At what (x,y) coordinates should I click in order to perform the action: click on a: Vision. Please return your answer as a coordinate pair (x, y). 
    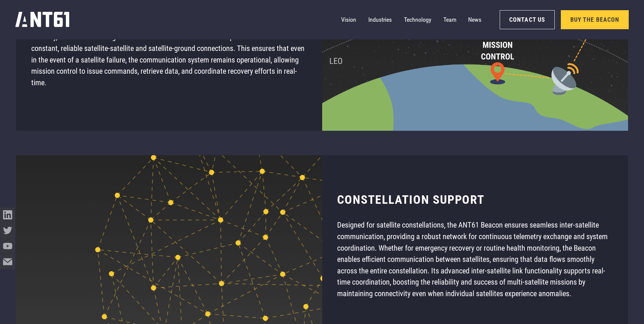
    Looking at the image, I should click on (349, 20).